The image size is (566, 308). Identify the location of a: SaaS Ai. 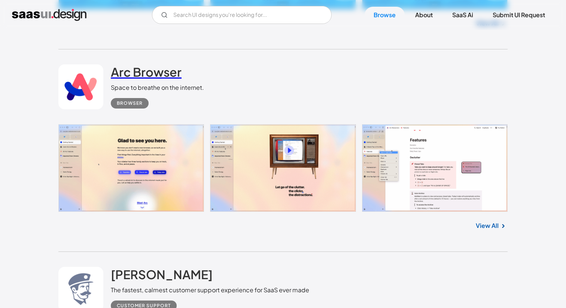
(462, 15).